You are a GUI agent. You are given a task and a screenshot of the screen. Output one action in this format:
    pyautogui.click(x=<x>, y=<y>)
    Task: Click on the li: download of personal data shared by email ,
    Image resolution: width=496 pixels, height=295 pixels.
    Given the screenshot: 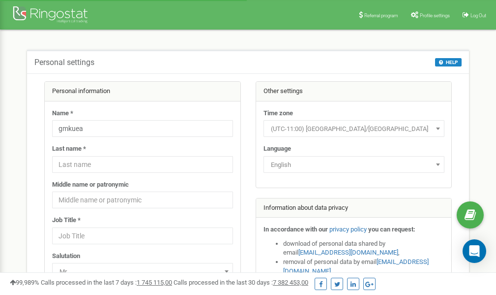 What is the action you would take?
    pyautogui.click(x=364, y=248)
    